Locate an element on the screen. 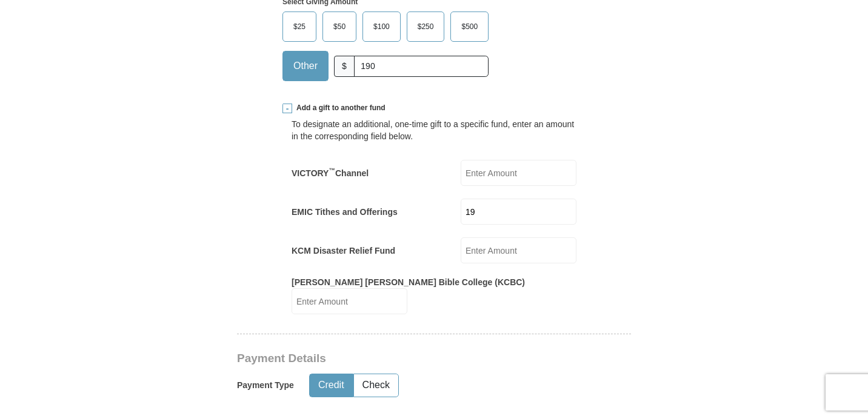  label: VICTORY Channel is located at coordinates (330, 174).